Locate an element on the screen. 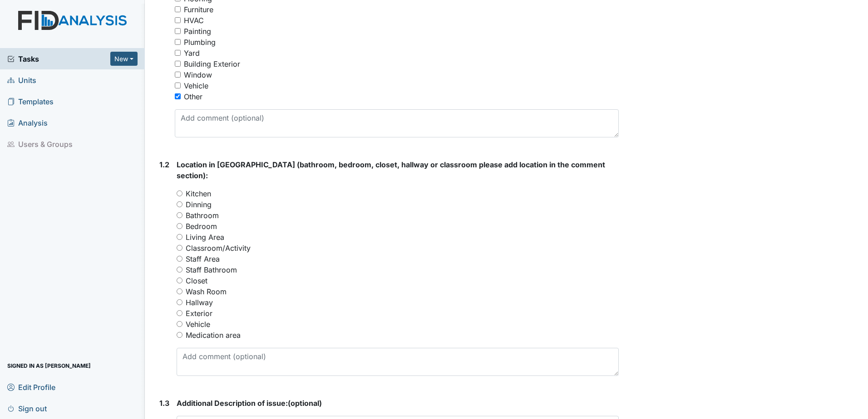  label: 1.2 is located at coordinates (164, 165).